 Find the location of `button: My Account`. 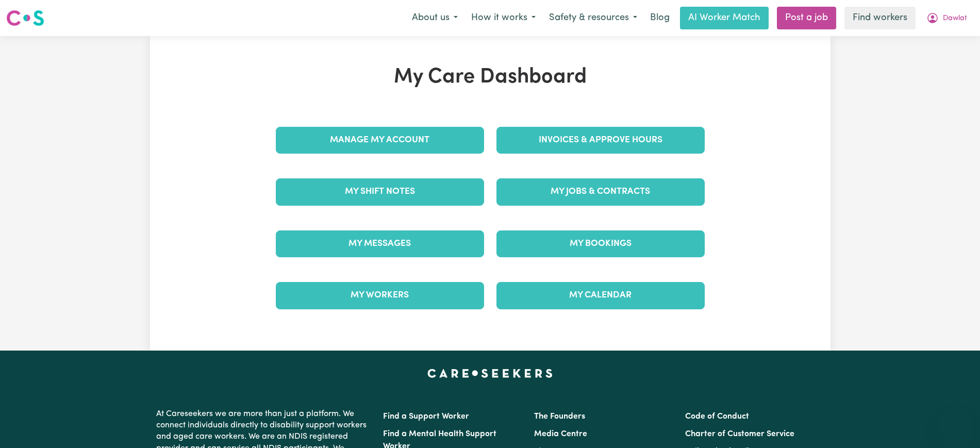

button: My Account is located at coordinates (947, 18).